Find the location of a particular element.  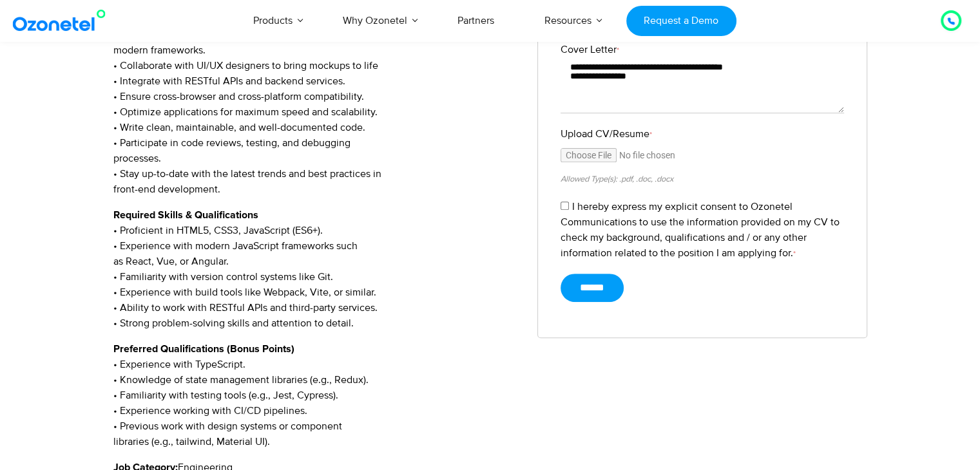

p: • Experience with TypeScript. • Knowledge of state management libraries (e.g., Redux). • Familiar... is located at coordinates (316, 395).